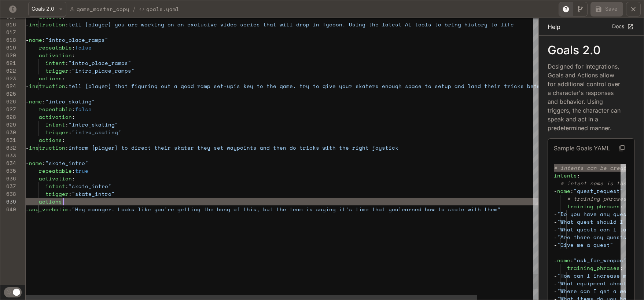 The image size is (644, 300). Describe the element at coordinates (154, 209) in the screenshot. I see `span: "Hey manager. Looks like you're getting the hang o` at that location.